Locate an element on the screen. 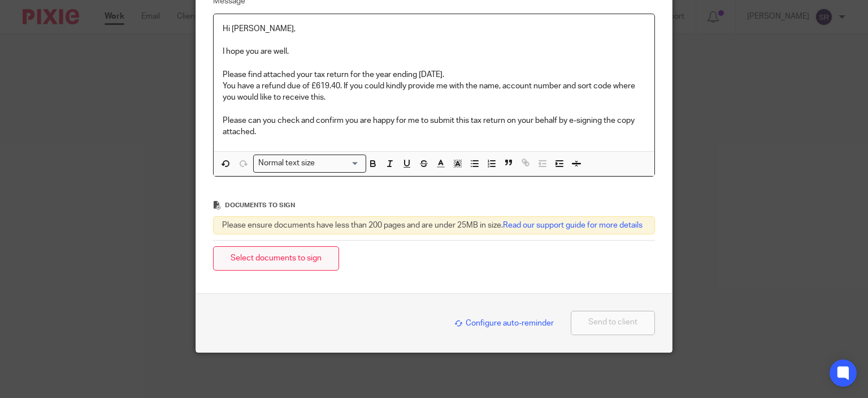 This screenshot has width=868, height=398. p: I hope you are well. is located at coordinates (434, 51).